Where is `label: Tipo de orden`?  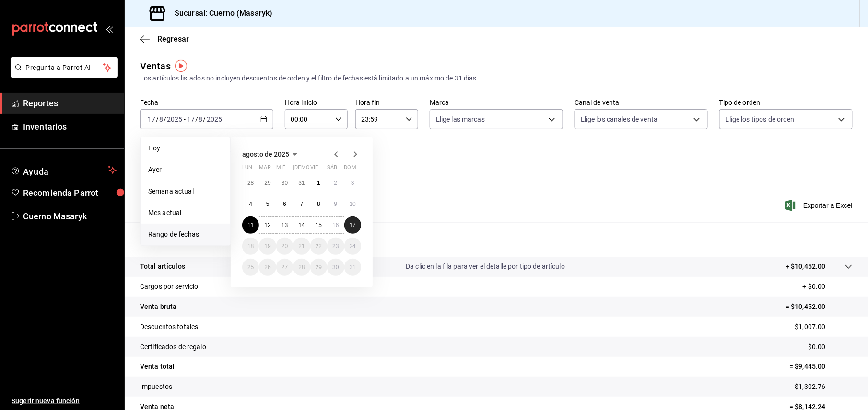 label: Tipo de orden is located at coordinates (786, 103).